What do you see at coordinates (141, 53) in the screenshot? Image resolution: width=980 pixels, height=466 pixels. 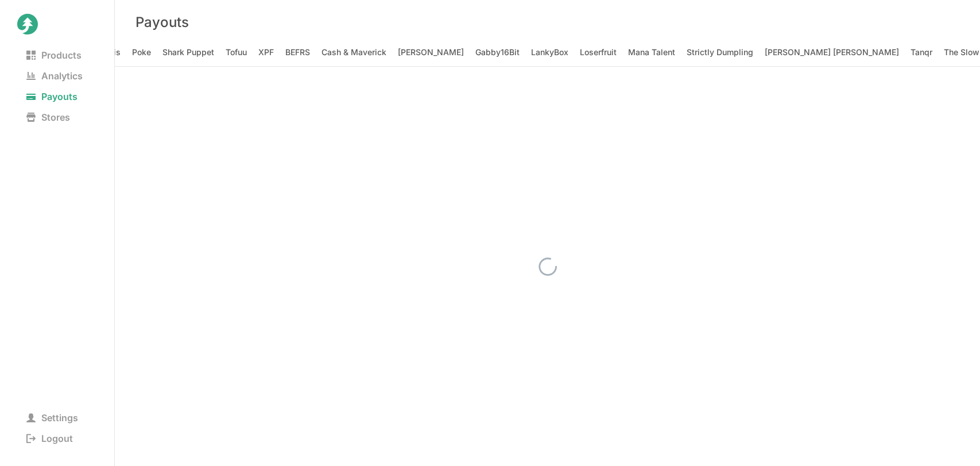 I see `span: Poke` at bounding box center [141, 53].